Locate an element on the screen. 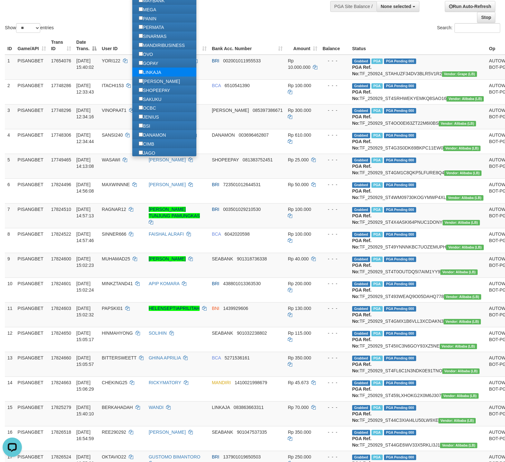 This screenshot has height=462, width=505. label: PERMATA is located at coordinates (151, 27).